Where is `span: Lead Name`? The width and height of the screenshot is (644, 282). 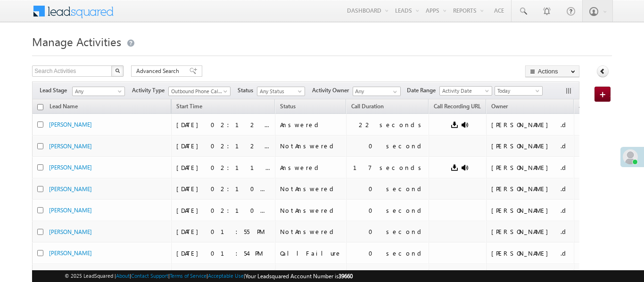
span: Lead Name is located at coordinates (63, 107).